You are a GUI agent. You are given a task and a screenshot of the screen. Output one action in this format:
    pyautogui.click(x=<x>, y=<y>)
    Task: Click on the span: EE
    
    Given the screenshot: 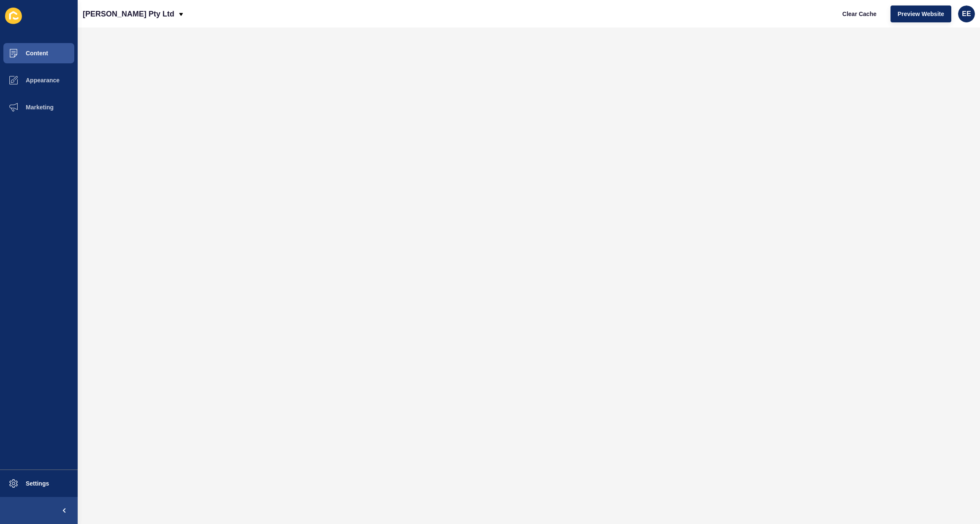 What is the action you would take?
    pyautogui.click(x=966, y=14)
    